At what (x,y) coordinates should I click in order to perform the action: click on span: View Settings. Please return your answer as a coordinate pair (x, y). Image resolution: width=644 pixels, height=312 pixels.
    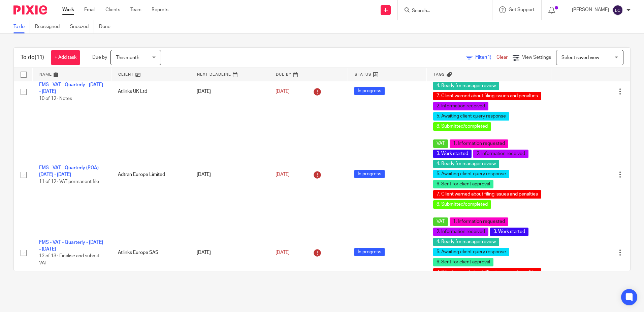
    Looking at the image, I should click on (536, 58).